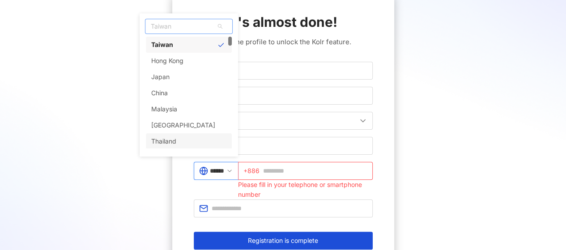 This screenshot has width=566, height=250. Describe the element at coordinates (189, 26) in the screenshot. I see `span: Taiwan` at that location.